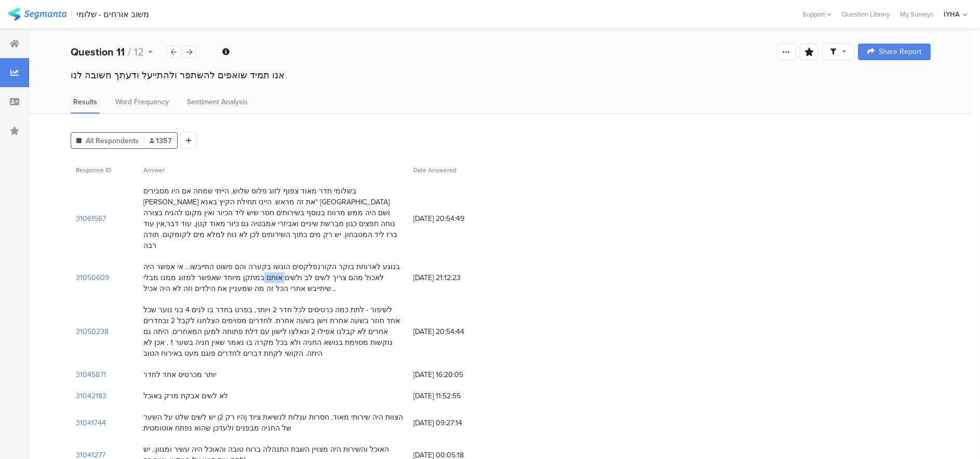 Image resolution: width=980 pixels, height=459 pixels. What do you see at coordinates (37, 14) in the screenshot?
I see `img: segmanta logo` at bounding box center [37, 14].